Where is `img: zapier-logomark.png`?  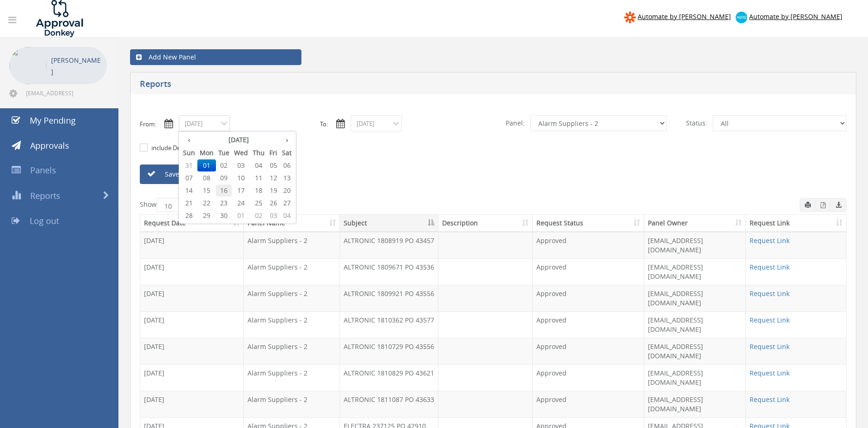 img: zapier-logomark.png is located at coordinates (630, 17).